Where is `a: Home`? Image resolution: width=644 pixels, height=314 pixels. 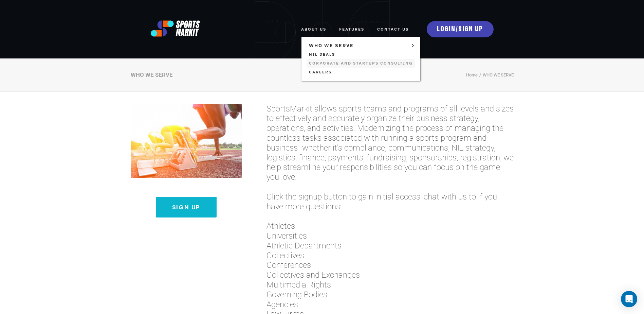
a: Home is located at coordinates (472, 75).